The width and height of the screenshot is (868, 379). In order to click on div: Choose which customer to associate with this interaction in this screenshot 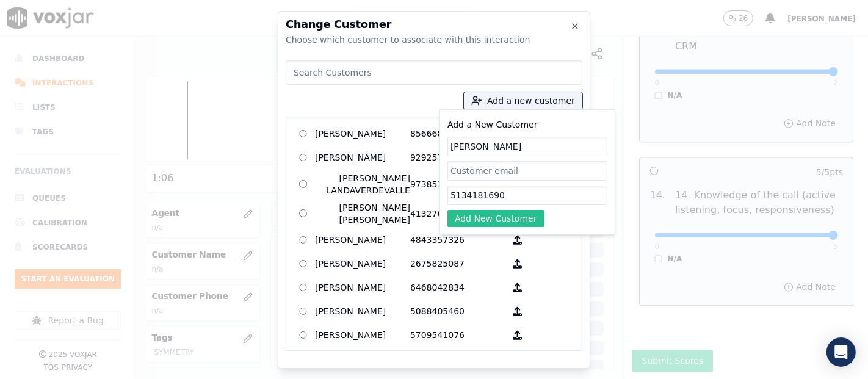, I will do `click(434, 40)`.